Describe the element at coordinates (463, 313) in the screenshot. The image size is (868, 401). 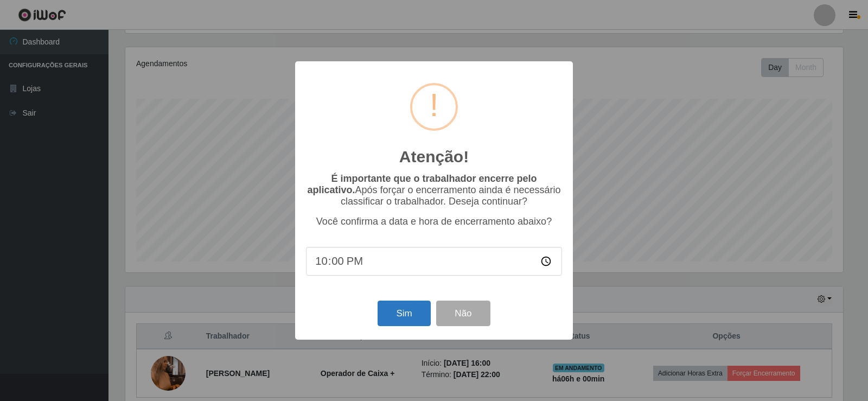
I see `button: Não` at that location.